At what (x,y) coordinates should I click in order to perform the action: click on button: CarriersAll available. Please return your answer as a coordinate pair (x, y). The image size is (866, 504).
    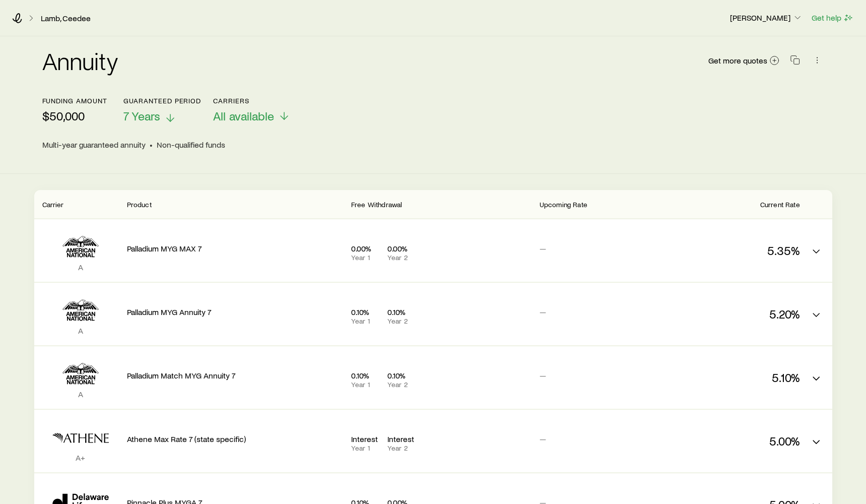
    Looking at the image, I should click on (252, 110).